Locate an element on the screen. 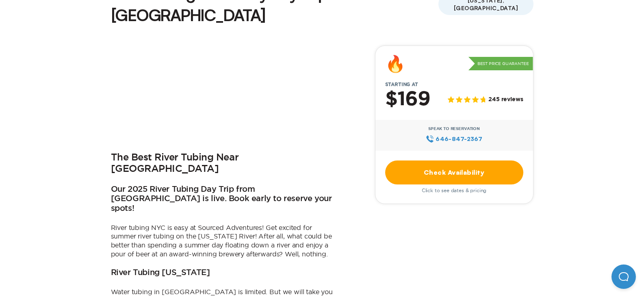 The image size is (644, 297). a: 646‍-847‍-2367 is located at coordinates (454, 139).